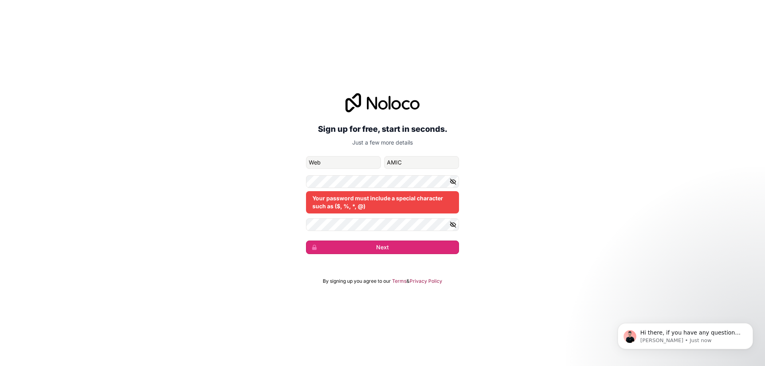 Image resolution: width=765 pixels, height=366 pixels. What do you see at coordinates (421, 162) in the screenshot?
I see `input: family-name` at bounding box center [421, 162].